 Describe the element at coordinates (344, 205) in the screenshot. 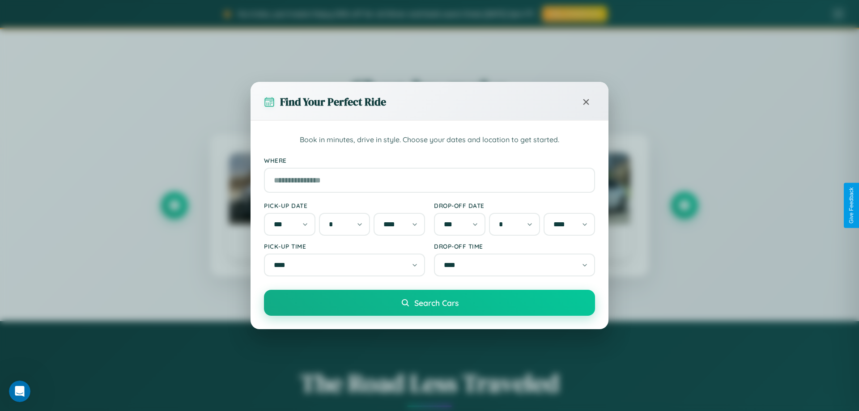

I see `label: Pick-up Date` at that location.